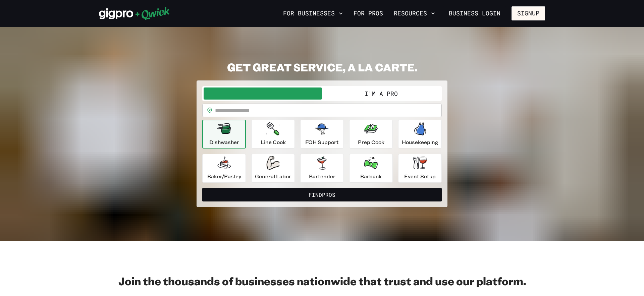 The height and width of the screenshot is (296, 644). I want to click on button: FindPros, so click(322, 195).